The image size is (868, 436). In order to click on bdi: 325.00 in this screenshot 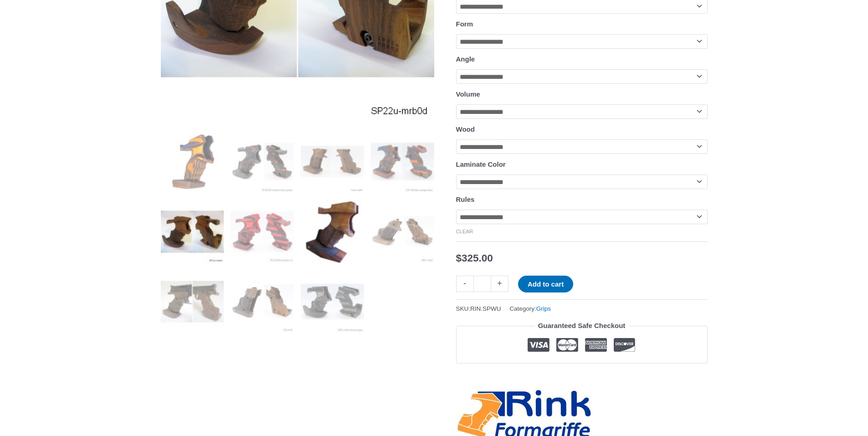, I will do `click(474, 257)`.